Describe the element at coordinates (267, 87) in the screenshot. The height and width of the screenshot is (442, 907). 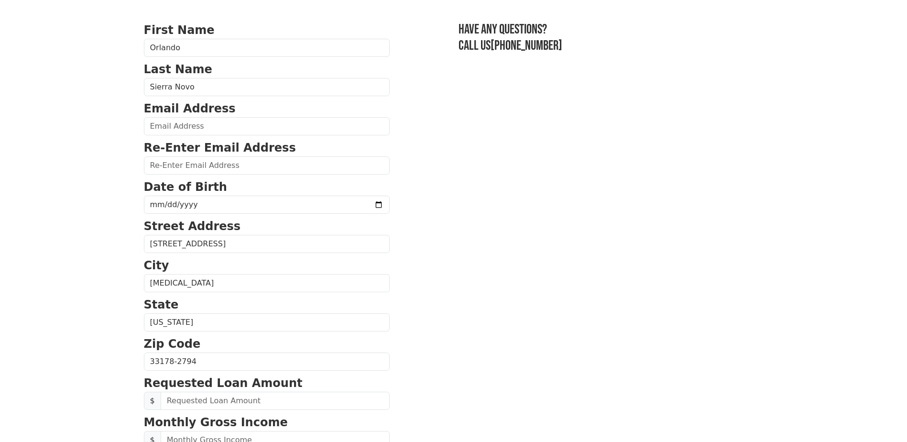
I see `input: Last Name` at that location.